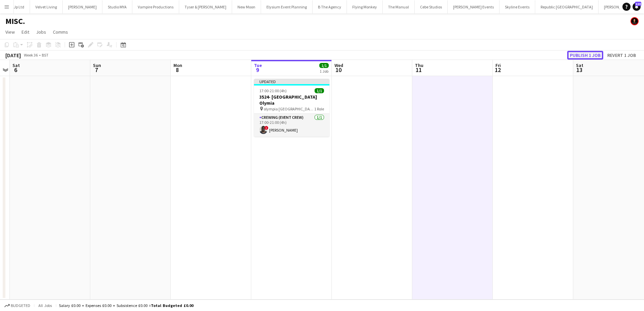 This screenshot has width=644, height=311. I want to click on span: 11, so click(418, 70).